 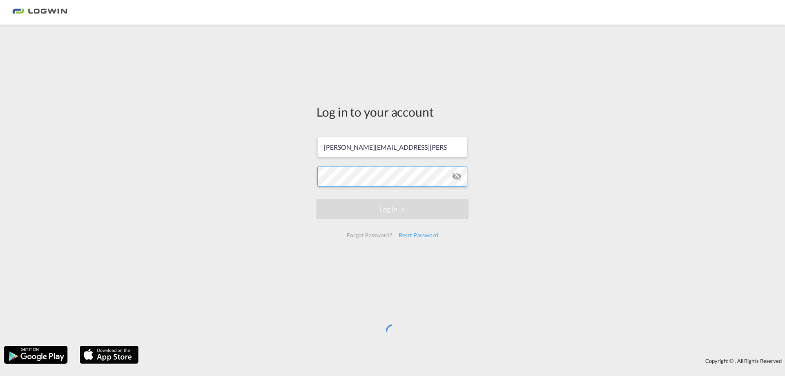 I want to click on img: bc73a0e0d8c111efacd525e4c8ad7d32.png, so click(x=40, y=12).